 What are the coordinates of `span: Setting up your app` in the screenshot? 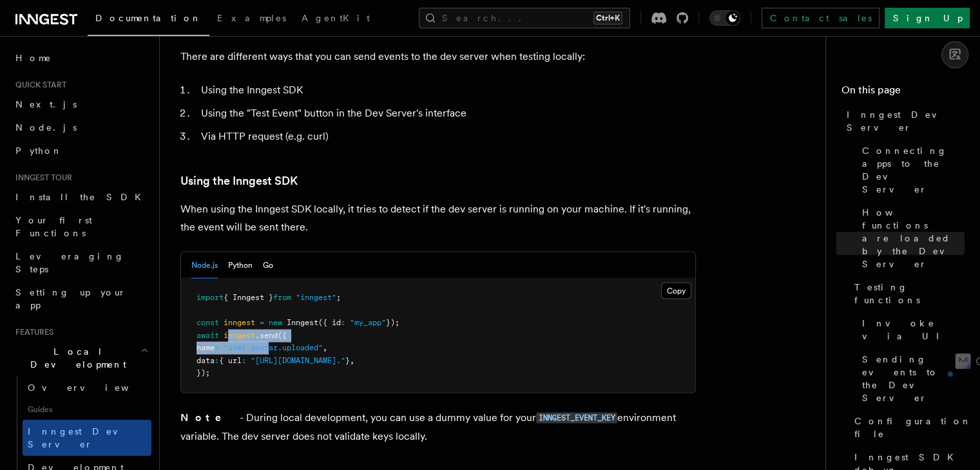 It's located at (71, 299).